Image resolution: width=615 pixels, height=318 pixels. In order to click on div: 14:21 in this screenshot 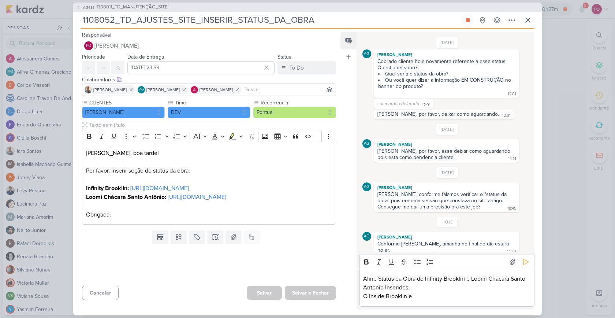, I will do `click(512, 159)`.